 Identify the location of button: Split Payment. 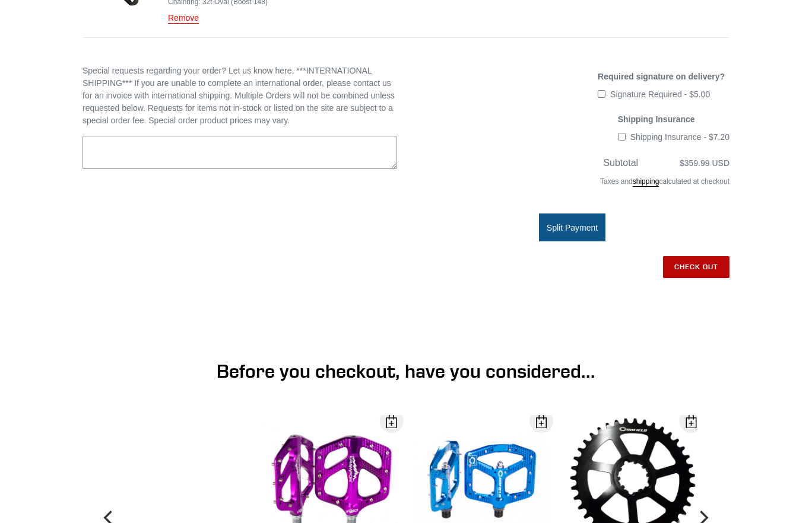
(573, 227).